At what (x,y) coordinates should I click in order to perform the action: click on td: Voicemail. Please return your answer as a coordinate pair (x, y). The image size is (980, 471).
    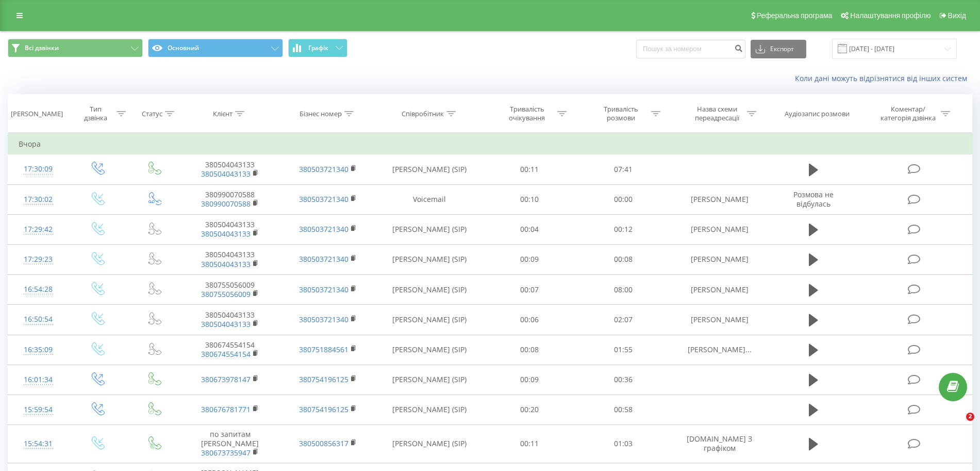
    Looking at the image, I should click on (430, 199).